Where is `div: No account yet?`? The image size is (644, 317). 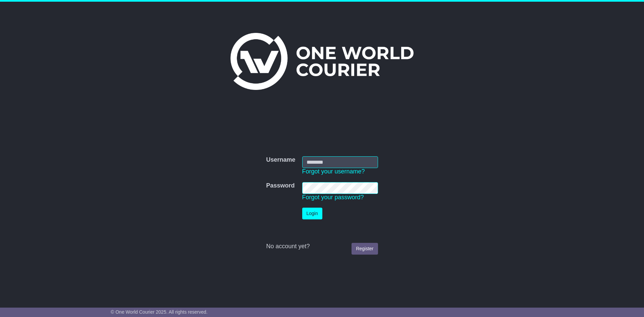
div: No account yet? is located at coordinates (322, 247).